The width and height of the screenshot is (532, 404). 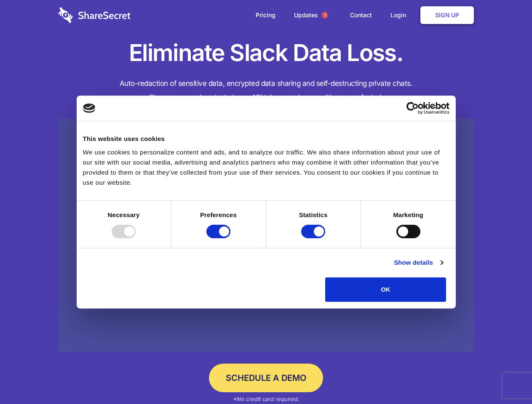 What do you see at coordinates (408, 215) in the screenshot?
I see `strong: Marketing` at bounding box center [408, 215].